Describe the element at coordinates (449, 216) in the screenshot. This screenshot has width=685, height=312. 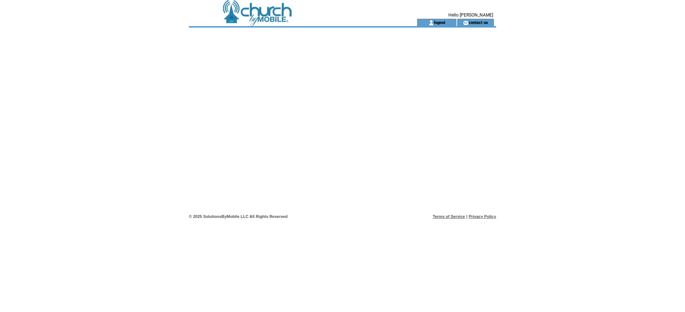
I see `a: Terms of Service` at that location.